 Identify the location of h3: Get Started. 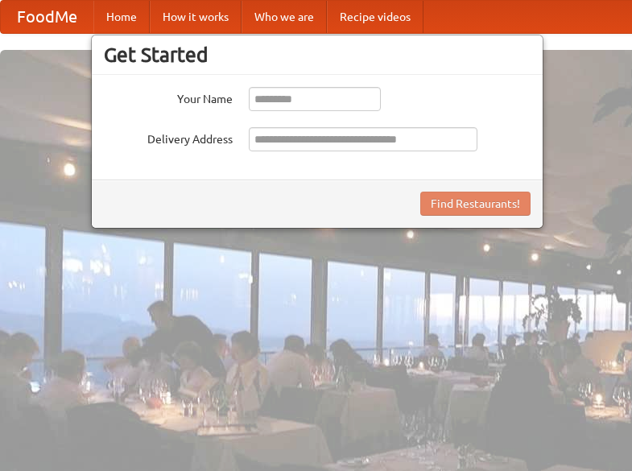
(317, 55).